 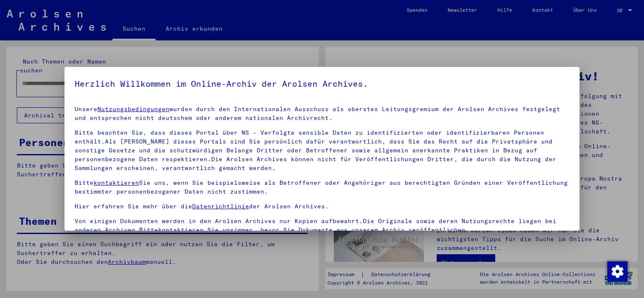 I want to click on a: kontaktieren Sie uns, so click(x=196, y=230).